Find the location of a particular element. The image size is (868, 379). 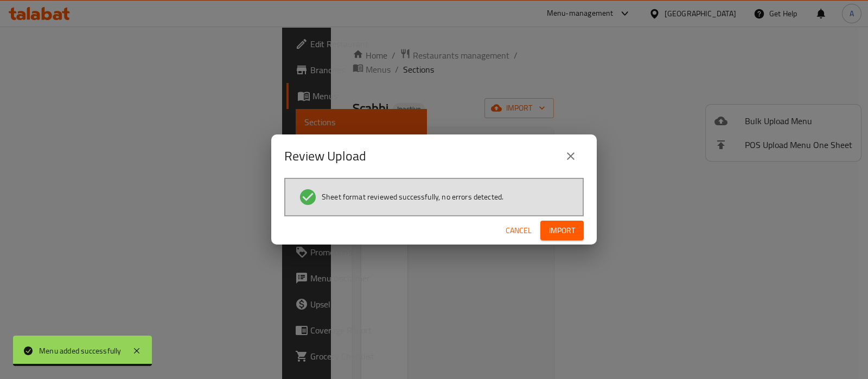

span: Sheet format reviewed successfully, no errors detected. is located at coordinates (413, 197).